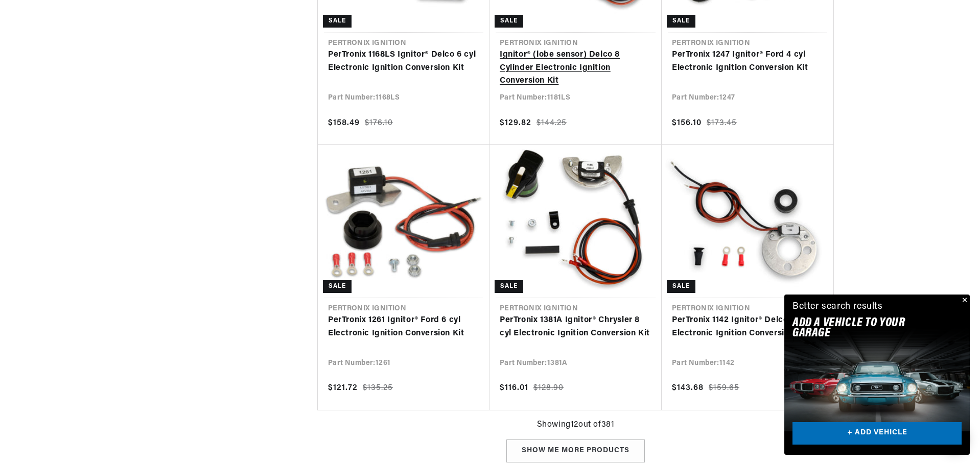 The image size is (980, 465). I want to click on a: PerTronix 1142 Ignitor® Delco 4 cyl Electronic Ignition Conversion Kit, so click(748, 327).